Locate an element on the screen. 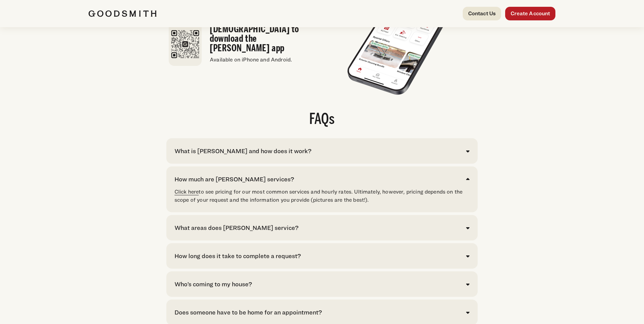 The height and width of the screenshot is (324, 644). div: Does someone have to be home for an appointment? is located at coordinates (248, 312).